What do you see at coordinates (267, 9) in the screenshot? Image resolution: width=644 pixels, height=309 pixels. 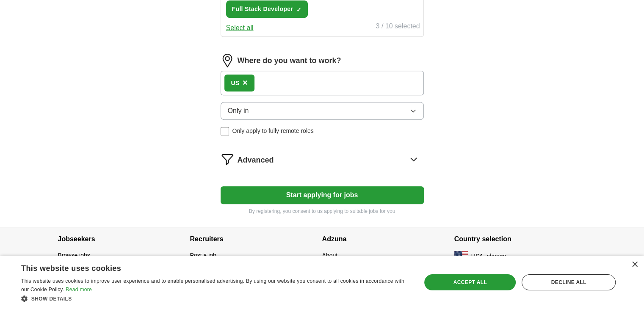 I see `button: Full Stack Developer✓` at bounding box center [267, 9].